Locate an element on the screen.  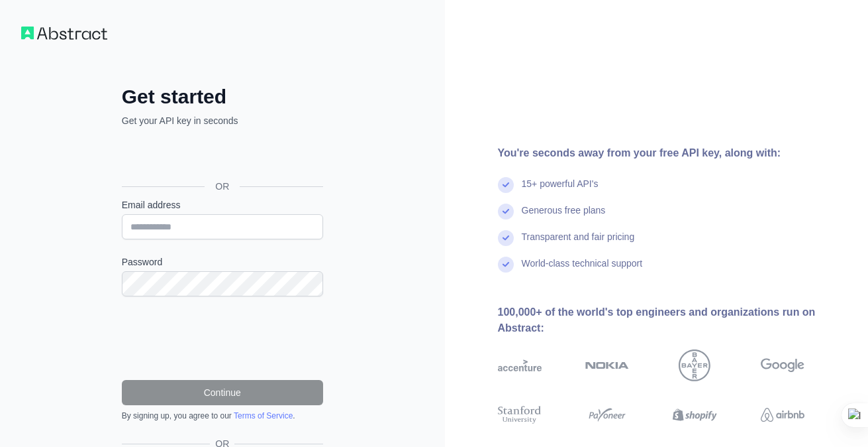
div: By signing up, you agree to our . is located at coordinates (223, 416).